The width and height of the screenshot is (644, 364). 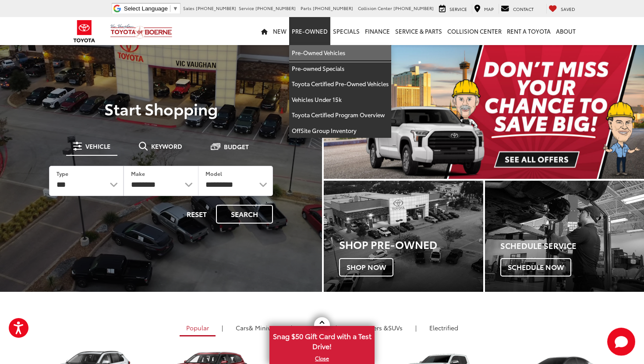 What do you see at coordinates (161, 109) in the screenshot?
I see `p: Start Shopping` at bounding box center [161, 109].